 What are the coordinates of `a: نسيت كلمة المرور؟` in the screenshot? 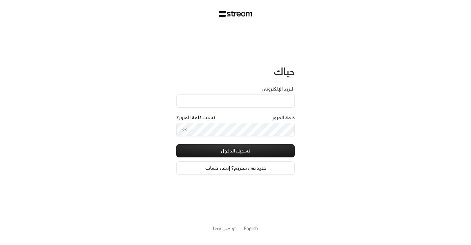 It's located at (196, 117).